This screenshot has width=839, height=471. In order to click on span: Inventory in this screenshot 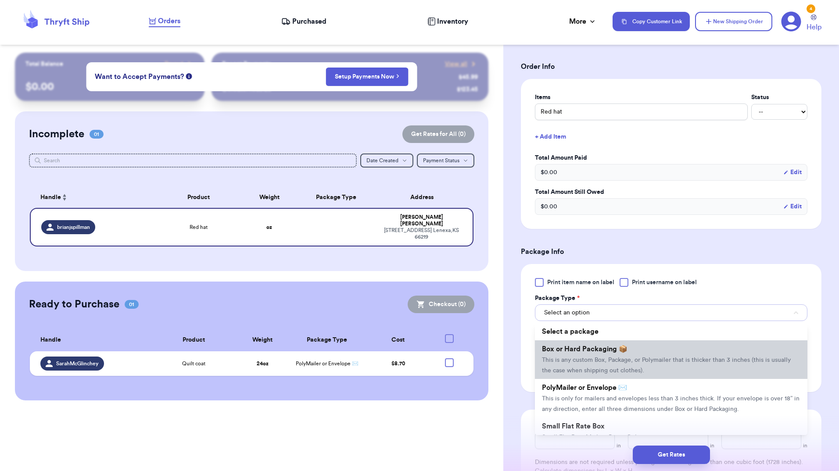, I will do `click(452, 21)`.